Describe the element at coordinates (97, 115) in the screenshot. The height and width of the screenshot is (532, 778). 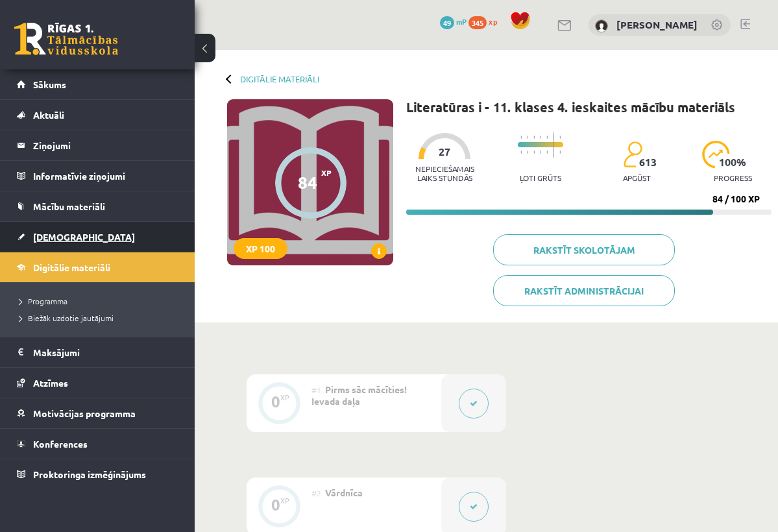
I see `a: Aktuāli` at that location.